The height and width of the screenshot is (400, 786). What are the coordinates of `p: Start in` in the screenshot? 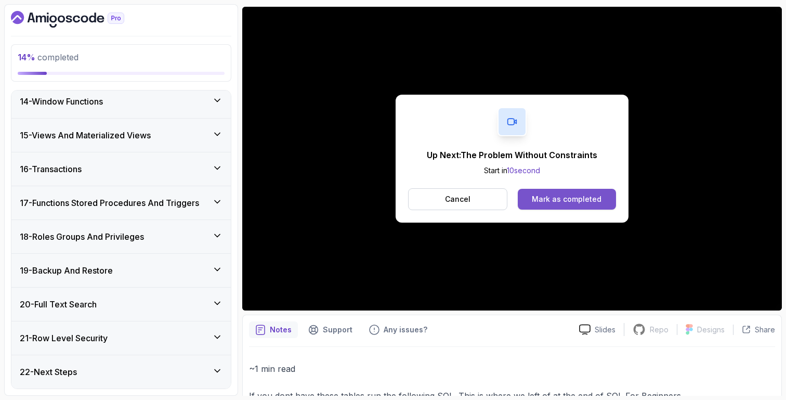 It's located at (512, 170).